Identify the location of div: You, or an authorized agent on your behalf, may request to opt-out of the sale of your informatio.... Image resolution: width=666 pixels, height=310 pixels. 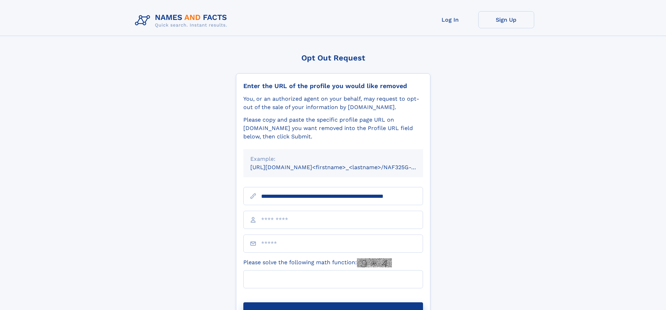
(333, 103).